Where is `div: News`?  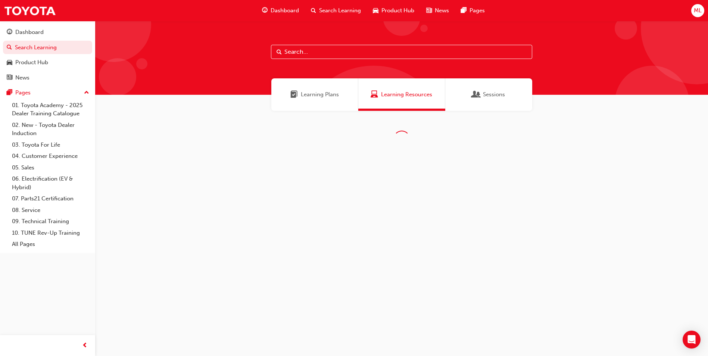 div: News is located at coordinates (22, 78).